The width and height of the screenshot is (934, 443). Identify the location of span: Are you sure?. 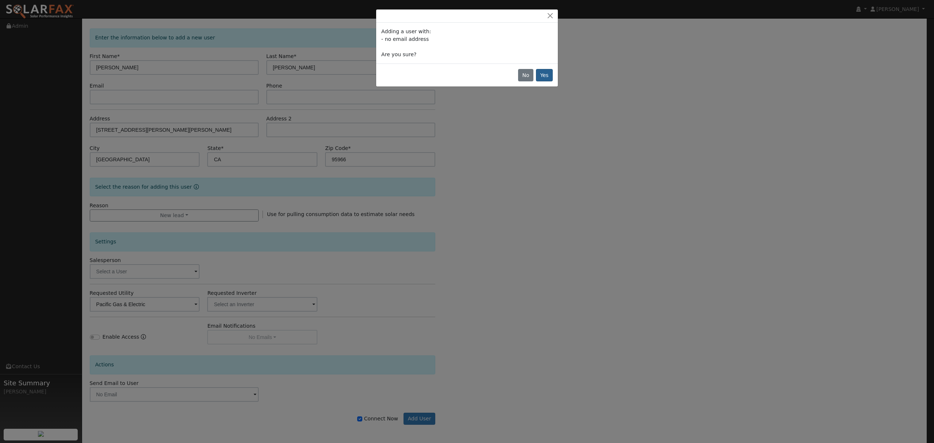
(399, 54).